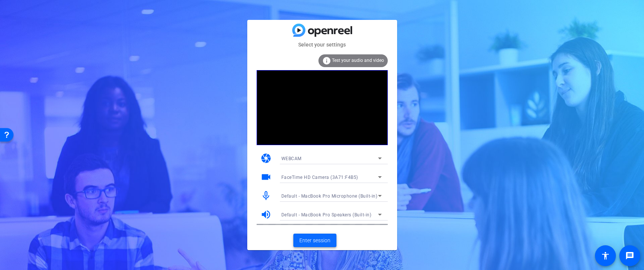 The width and height of the screenshot is (644, 270). I want to click on mat-icon: camera, so click(266, 158).